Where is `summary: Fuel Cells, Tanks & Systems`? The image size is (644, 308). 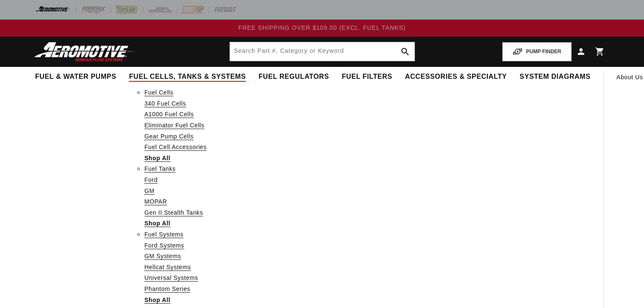 summary: Fuel Cells, Tanks & Systems is located at coordinates (187, 77).